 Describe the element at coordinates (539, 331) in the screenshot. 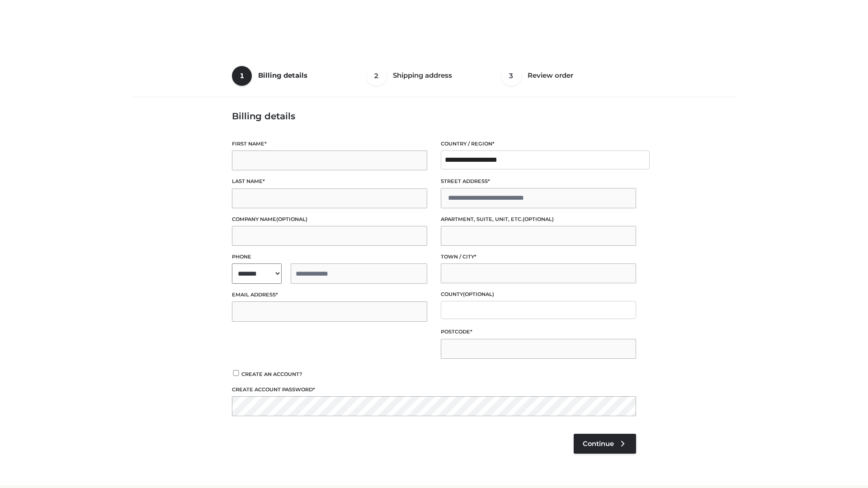

I see `label: Postcode` at that location.